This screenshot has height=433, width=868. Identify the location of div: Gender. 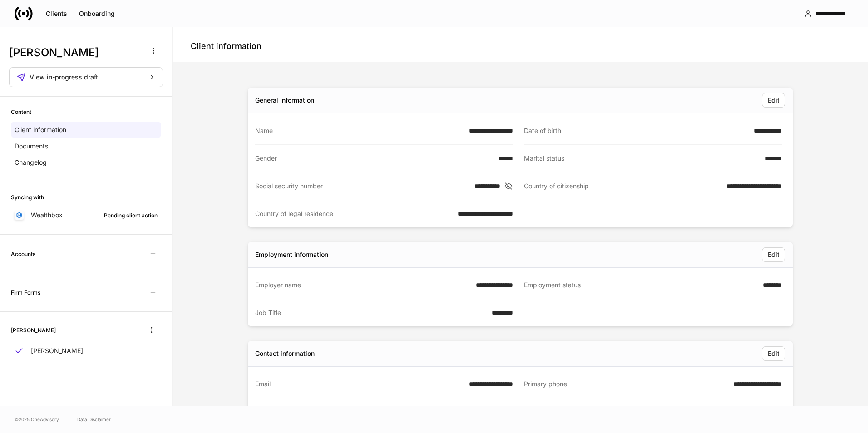
(374, 158).